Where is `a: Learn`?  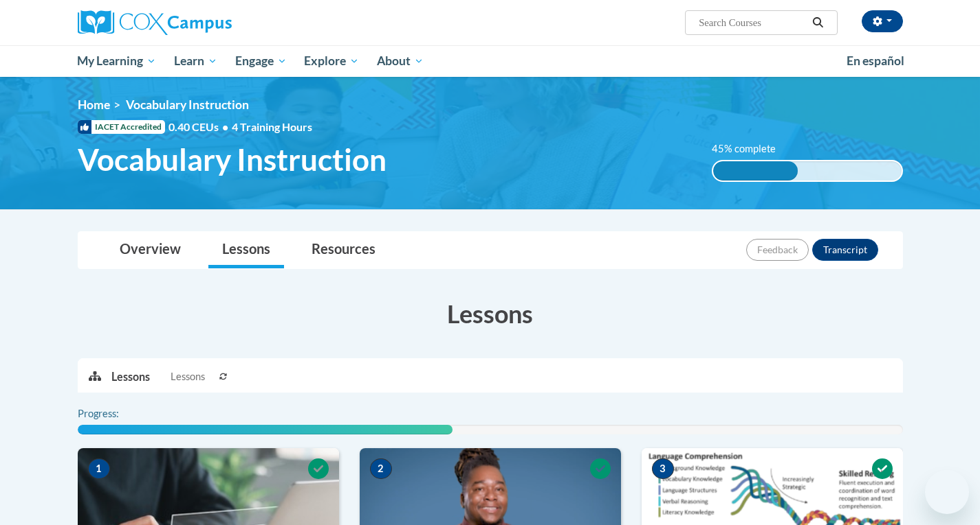
a: Learn is located at coordinates (195, 61).